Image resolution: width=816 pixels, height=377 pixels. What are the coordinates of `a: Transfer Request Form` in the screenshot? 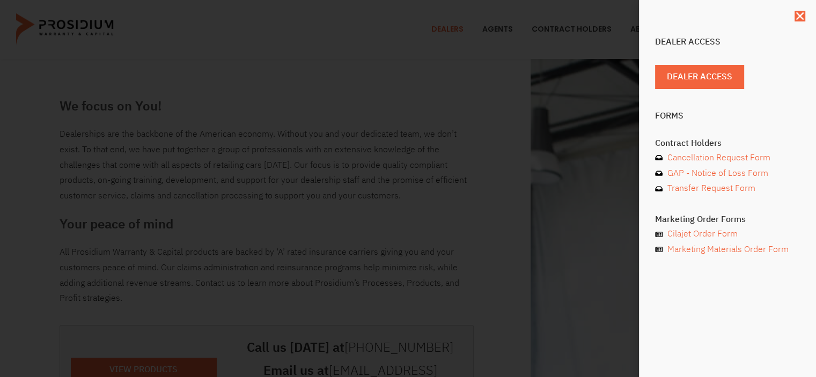 It's located at (727, 188).